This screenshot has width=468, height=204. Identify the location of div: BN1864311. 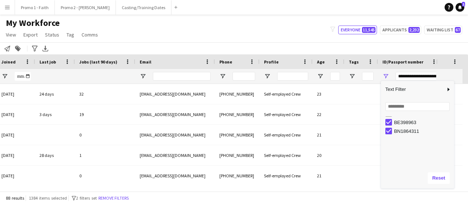
(423, 131).